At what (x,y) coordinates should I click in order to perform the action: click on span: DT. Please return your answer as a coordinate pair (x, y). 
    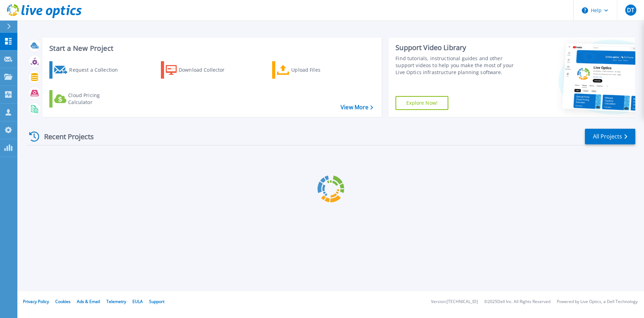
    Looking at the image, I should click on (631, 10).